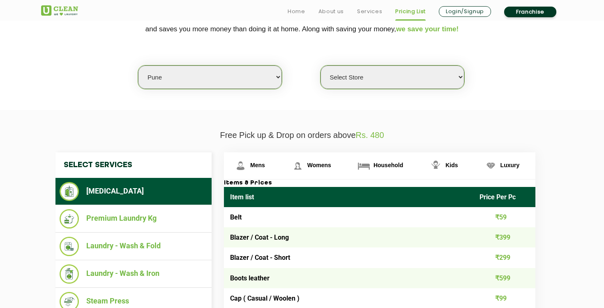  Describe the element at coordinates (134, 273) in the screenshot. I see `li: Laundry - Wash & Iron` at that location.